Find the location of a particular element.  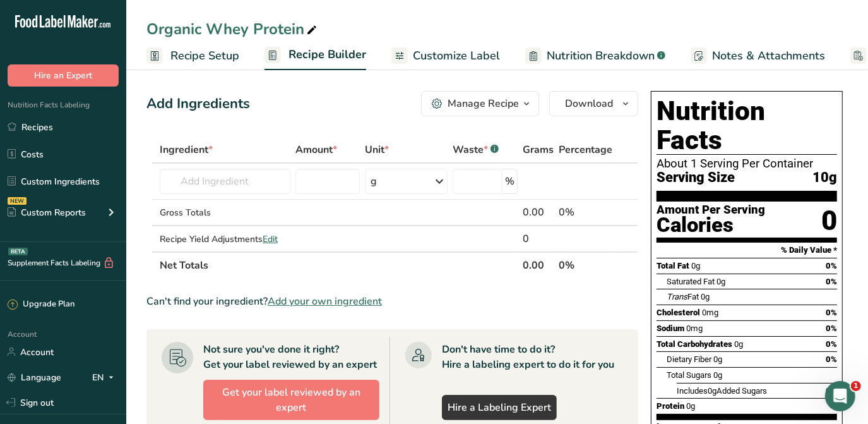

div: Don't have time to do it? Hire a labeling expert to do it for you is located at coordinates (527, 356).